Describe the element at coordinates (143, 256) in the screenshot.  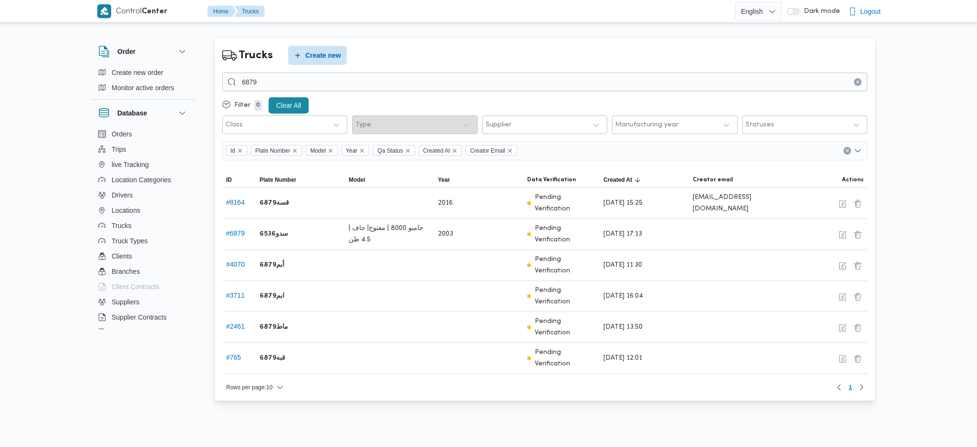
I see `button: Clients` at that location.